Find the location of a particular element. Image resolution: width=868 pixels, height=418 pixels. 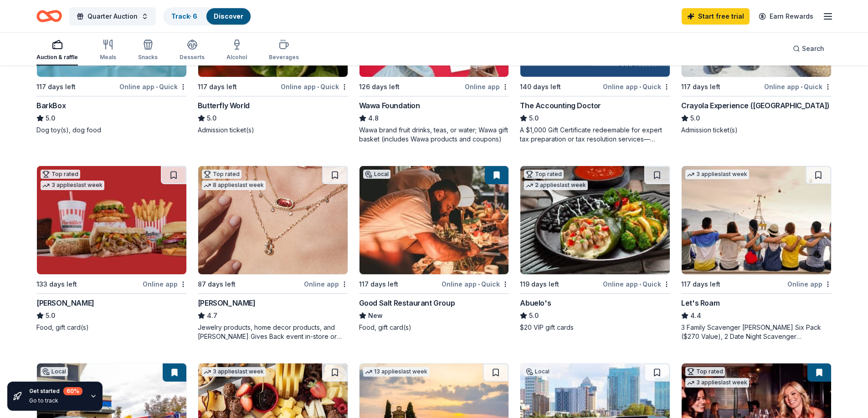

div: 87 days left is located at coordinates (216, 285).